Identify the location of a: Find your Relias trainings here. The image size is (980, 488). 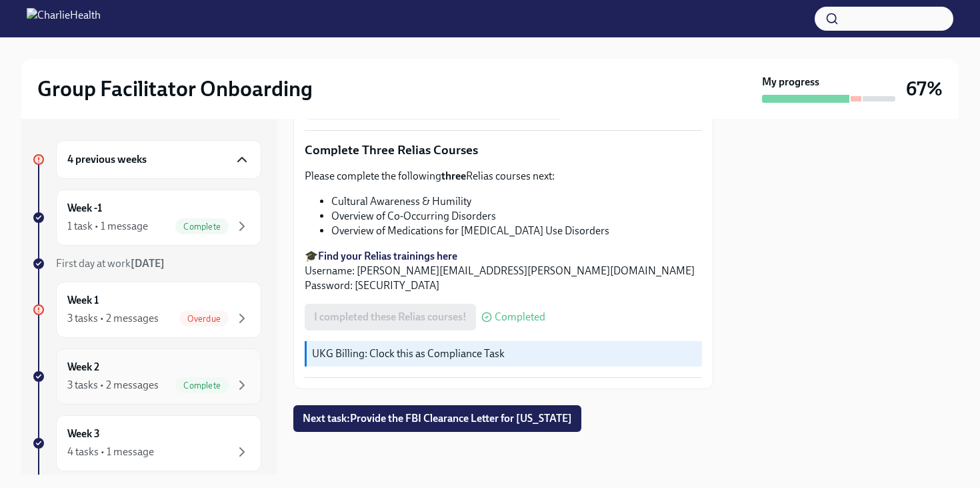
(388, 255).